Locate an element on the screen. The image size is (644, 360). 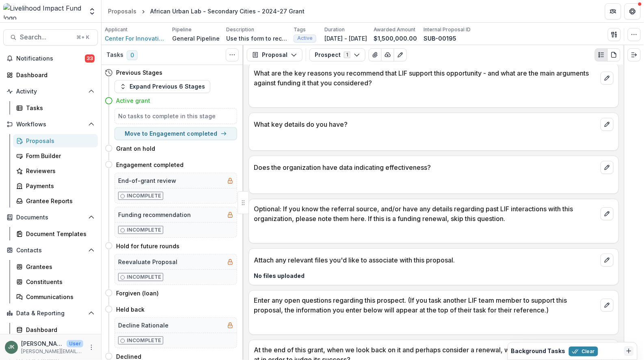
p: Internal Proposal ID is located at coordinates (447, 29).